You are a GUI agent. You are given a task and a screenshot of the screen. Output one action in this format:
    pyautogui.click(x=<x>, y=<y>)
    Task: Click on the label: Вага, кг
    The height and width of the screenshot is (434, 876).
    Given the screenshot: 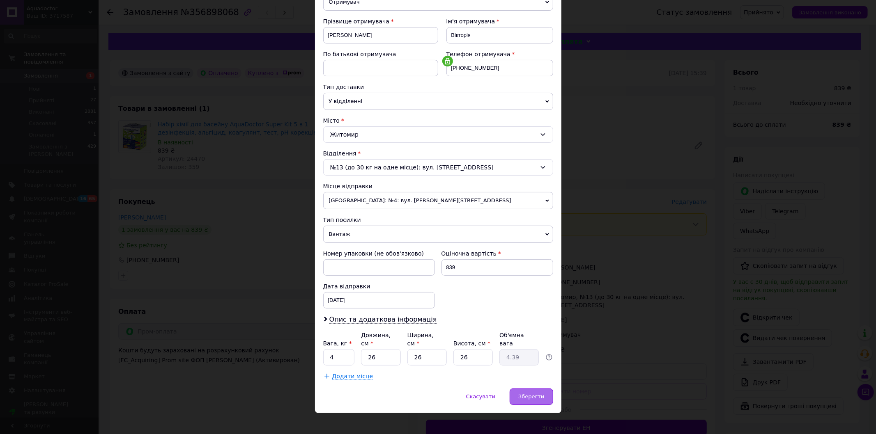 What is the action you would take?
    pyautogui.click(x=338, y=344)
    